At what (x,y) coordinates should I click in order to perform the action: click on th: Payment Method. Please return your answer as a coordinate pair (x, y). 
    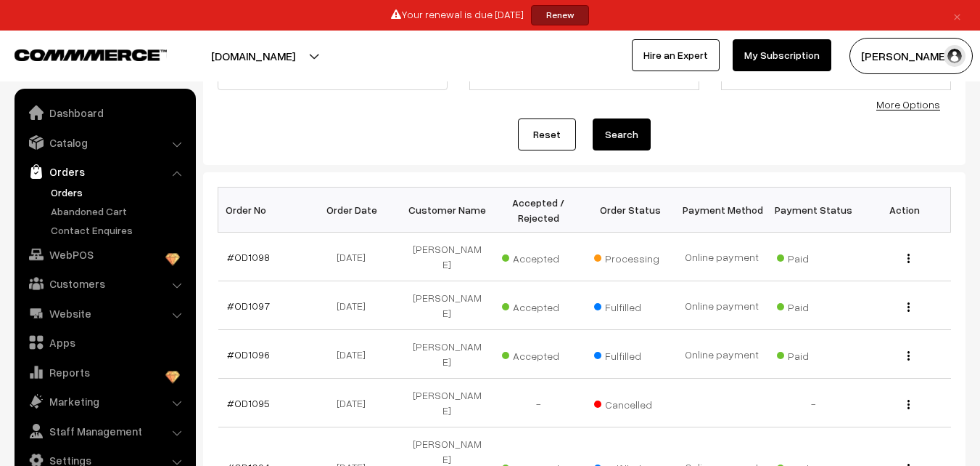
    Looking at the image, I should click on (722, 210).